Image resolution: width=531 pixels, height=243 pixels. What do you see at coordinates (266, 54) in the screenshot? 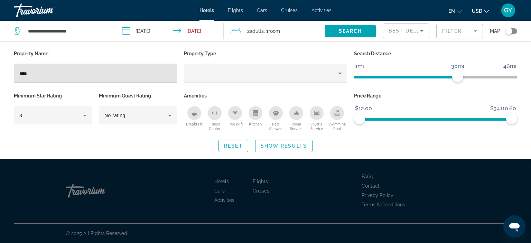
I see `p: Property Type` at bounding box center [266, 54].